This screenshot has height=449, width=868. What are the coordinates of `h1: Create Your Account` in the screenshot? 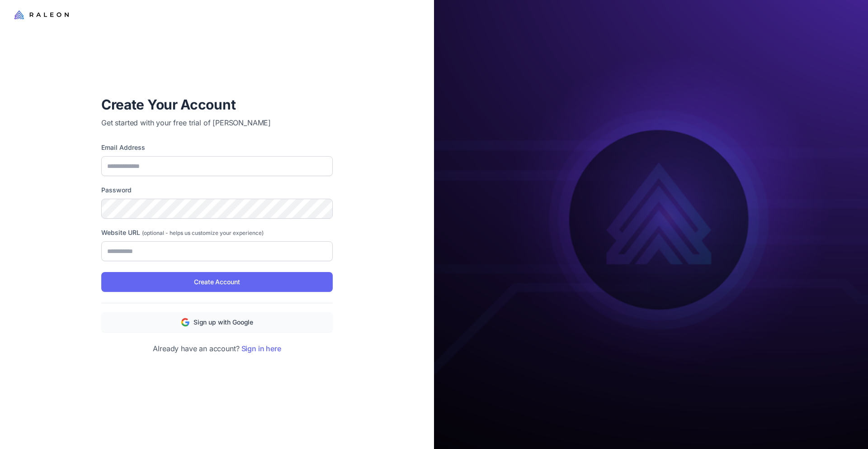 It's located at (217, 104).